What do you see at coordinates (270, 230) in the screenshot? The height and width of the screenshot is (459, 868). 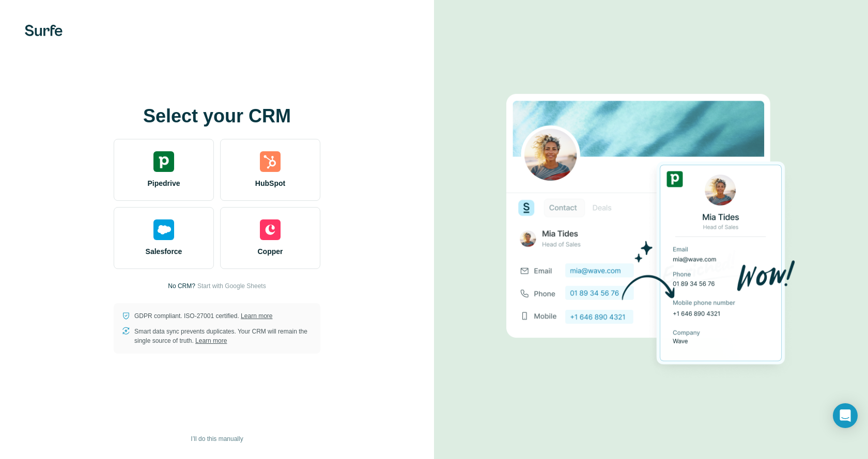 I see `img: copper's logo` at bounding box center [270, 230].